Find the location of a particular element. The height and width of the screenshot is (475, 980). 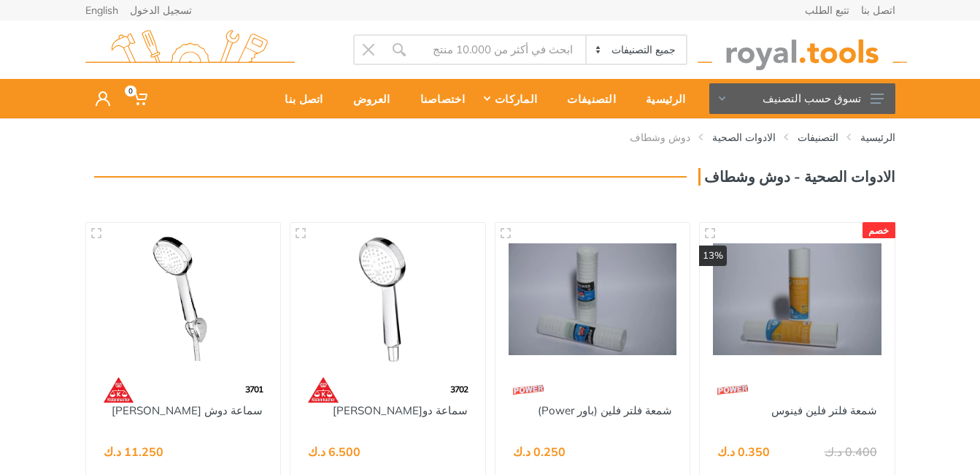

div: 0.400 د.ك is located at coordinates (851, 451).